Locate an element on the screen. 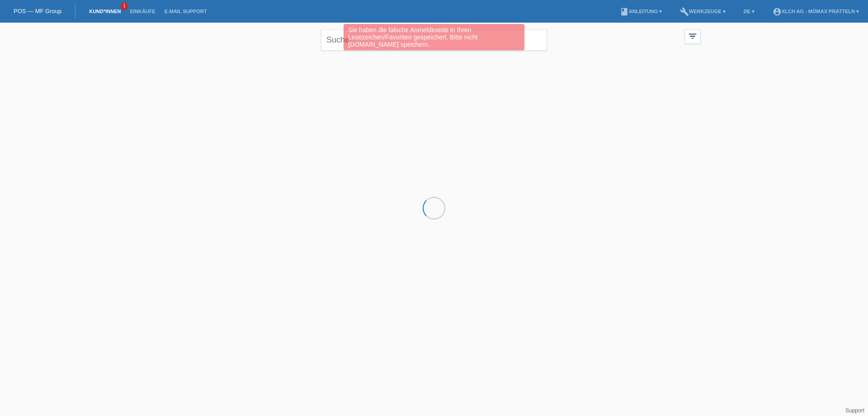 The height and width of the screenshot is (416, 868). a: POS — MF Group is located at coordinates (38, 11).